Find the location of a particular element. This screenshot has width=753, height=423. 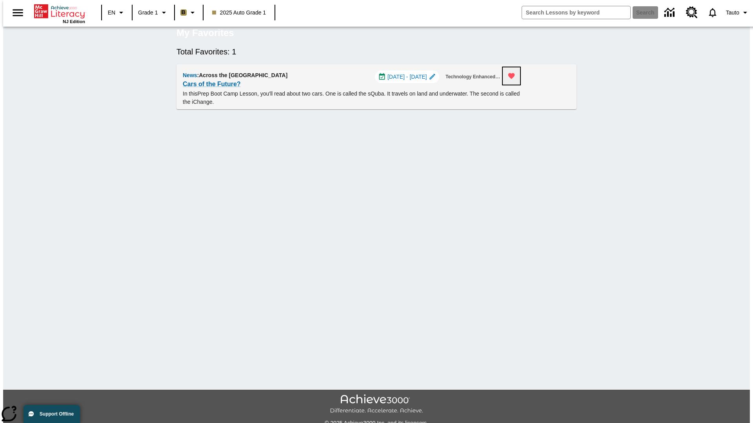

span: 2025 Auto Grade 1 is located at coordinates (239, 13).